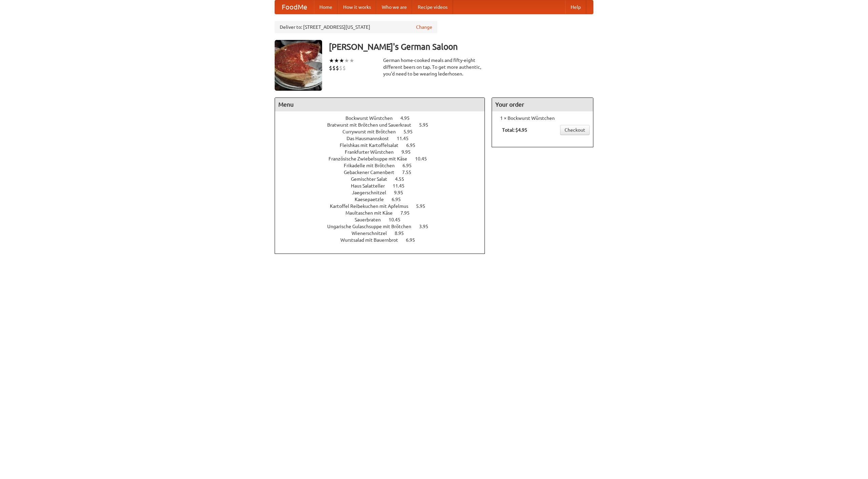  I want to click on a: Jaegerschnitzel 9.95, so click(384, 193).